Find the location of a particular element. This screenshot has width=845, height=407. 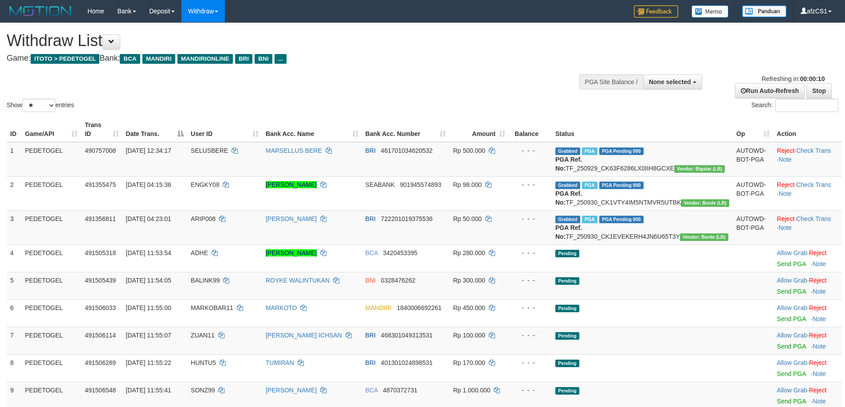

span: 491356811 is located at coordinates (100, 219).